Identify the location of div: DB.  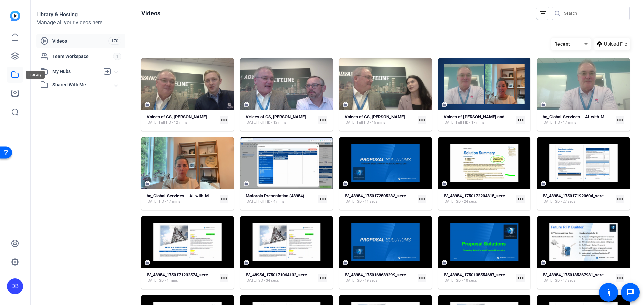
(15, 286).